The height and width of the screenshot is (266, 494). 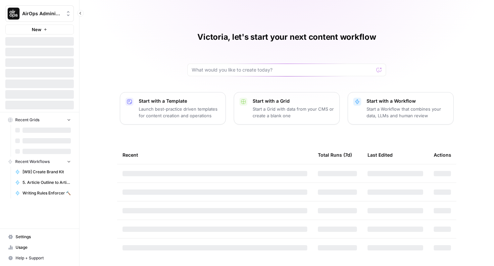 I want to click on span: Recent Grids, so click(x=27, y=120).